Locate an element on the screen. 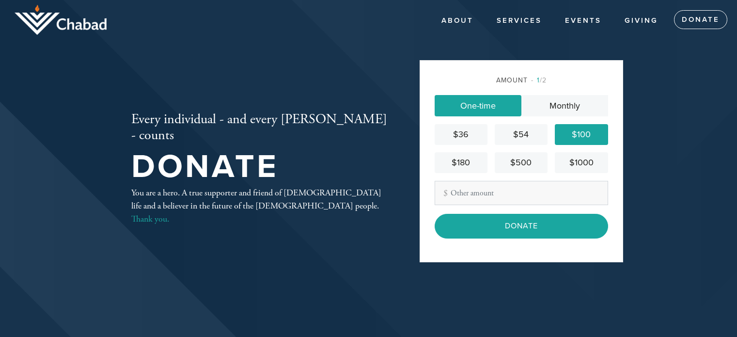 This screenshot has height=337, width=737. a: $54 is located at coordinates (521, 134).